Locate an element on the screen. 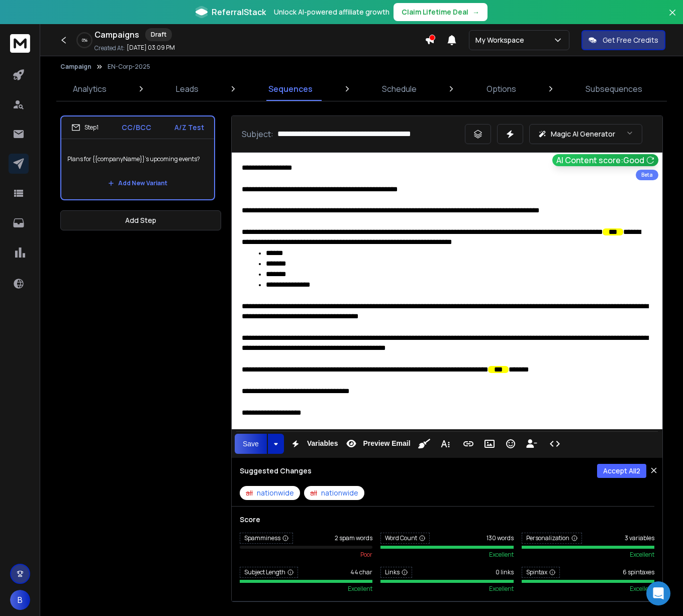 The height and width of the screenshot is (616, 683). p: 0 % is located at coordinates (84, 40).